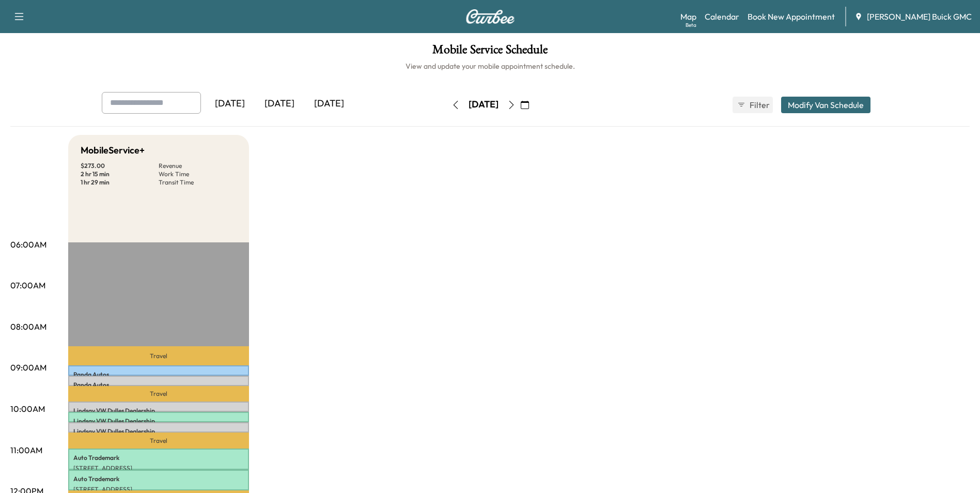  Describe the element at coordinates (27, 450) in the screenshot. I see `p: 11:00AM` at that location.